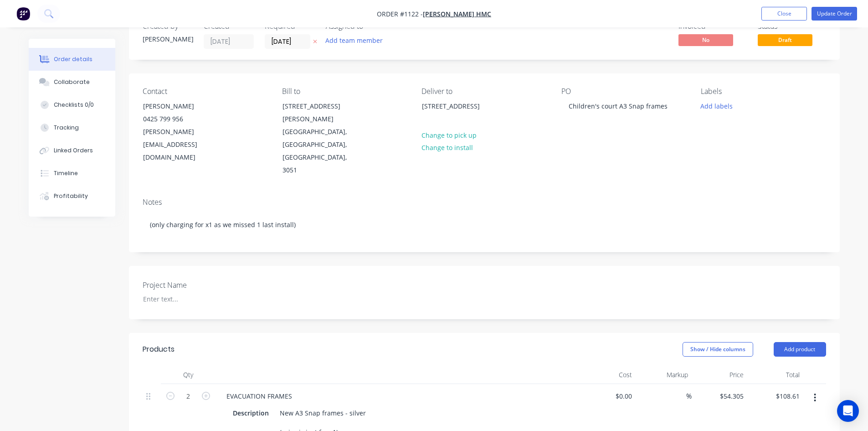 This screenshot has height=431, width=868. What do you see at coordinates (72, 105) in the screenshot?
I see `button: Checklists 0/0` at bounding box center [72, 105].